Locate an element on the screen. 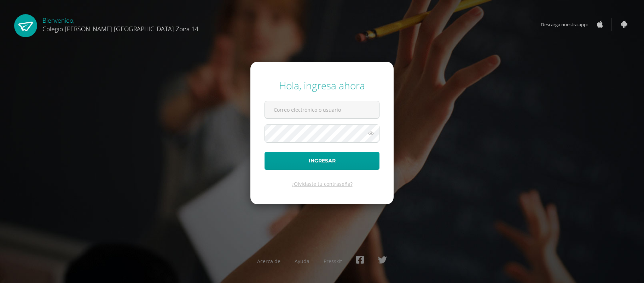  div: Hola, ingresa ahora is located at coordinates (322, 85).